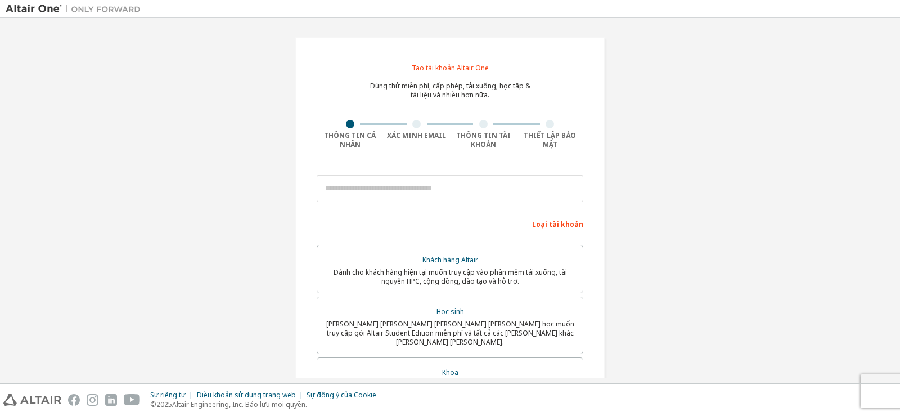 Image resolution: width=900 pixels, height=416 pixels. Describe the element at coordinates (92, 399) in the screenshot. I see `img: instagram.svg` at that location.